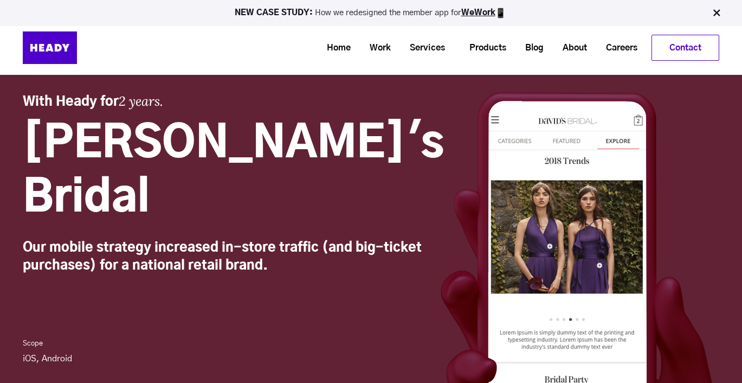  Describe the element at coordinates (33, 343) in the screenshot. I see `span: Scope` at that location.